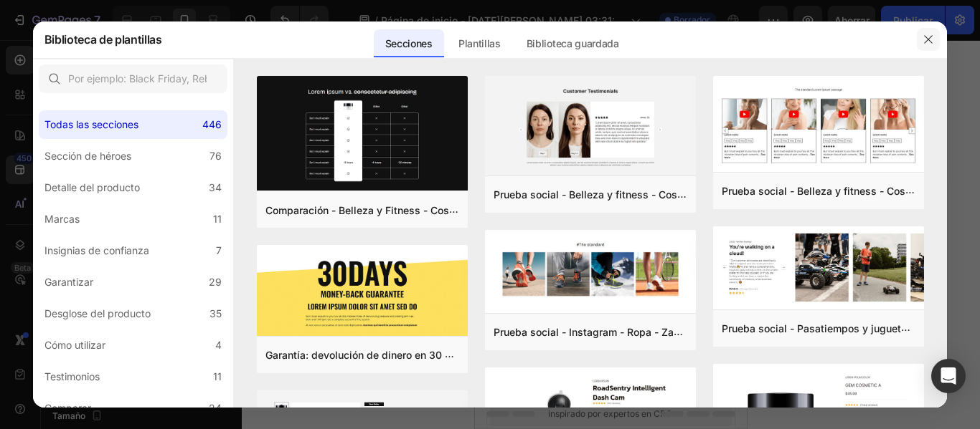 The width and height of the screenshot is (980, 429). Describe the element at coordinates (52, 325) in the screenshot. I see `font: Añadir sección` at that location.